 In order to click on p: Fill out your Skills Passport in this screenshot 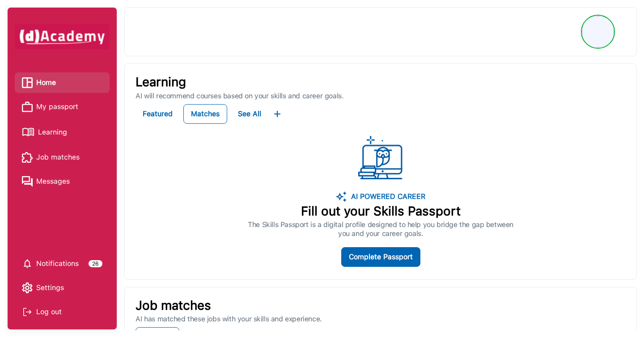, I will do `click(380, 211)`.